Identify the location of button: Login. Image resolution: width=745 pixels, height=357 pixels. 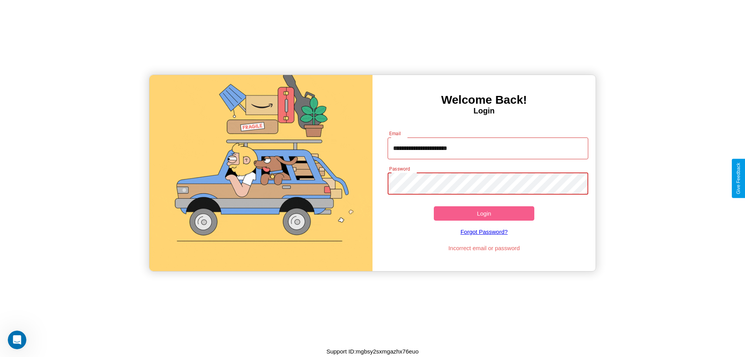
(484, 213).